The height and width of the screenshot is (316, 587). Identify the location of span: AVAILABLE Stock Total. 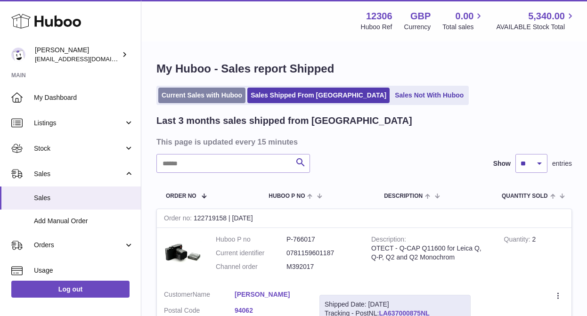
(536, 27).